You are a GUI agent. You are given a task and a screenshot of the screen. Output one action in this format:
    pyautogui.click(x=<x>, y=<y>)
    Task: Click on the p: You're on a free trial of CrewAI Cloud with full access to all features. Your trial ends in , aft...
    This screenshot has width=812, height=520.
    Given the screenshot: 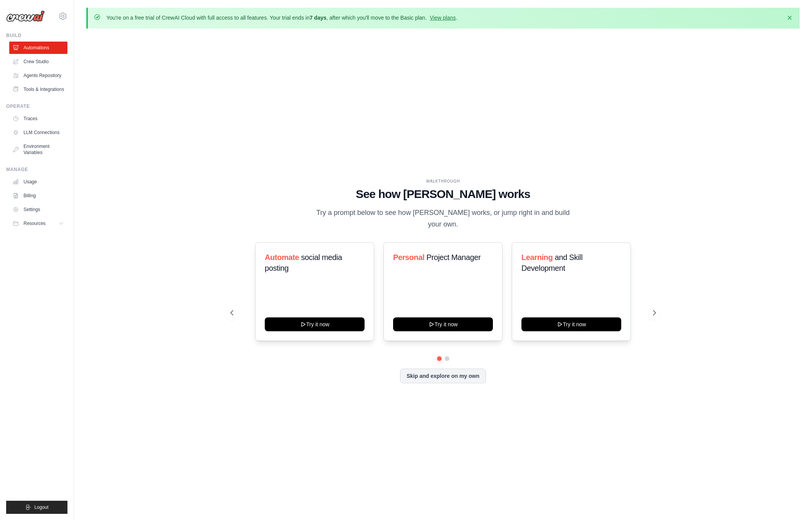 What is the action you would take?
    pyautogui.click(x=282, y=18)
    